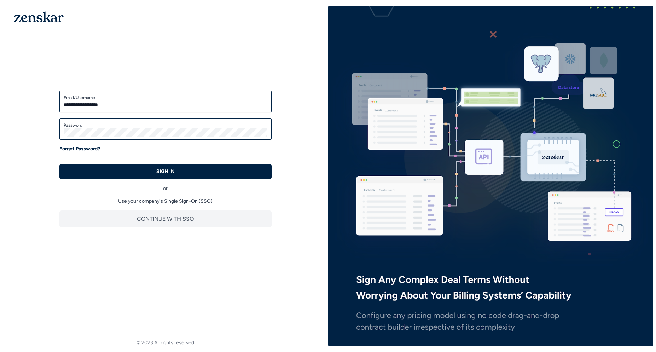 The height and width of the screenshot is (352, 656). What do you see at coordinates (165, 125) in the screenshot?
I see `label: Password` at bounding box center [165, 125].